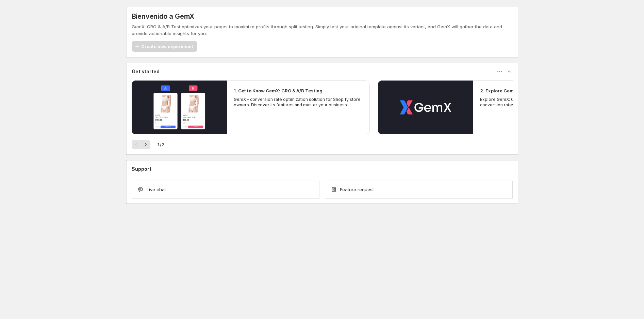  What do you see at coordinates (141, 144) in the screenshot?
I see `nav: Paginación` at bounding box center [141, 144].